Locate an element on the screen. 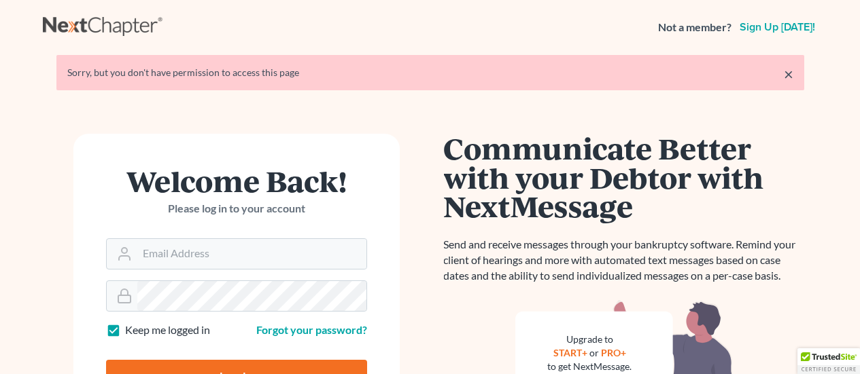  div: Sorry, but you don't have permission to access this page is located at coordinates (430, 73).